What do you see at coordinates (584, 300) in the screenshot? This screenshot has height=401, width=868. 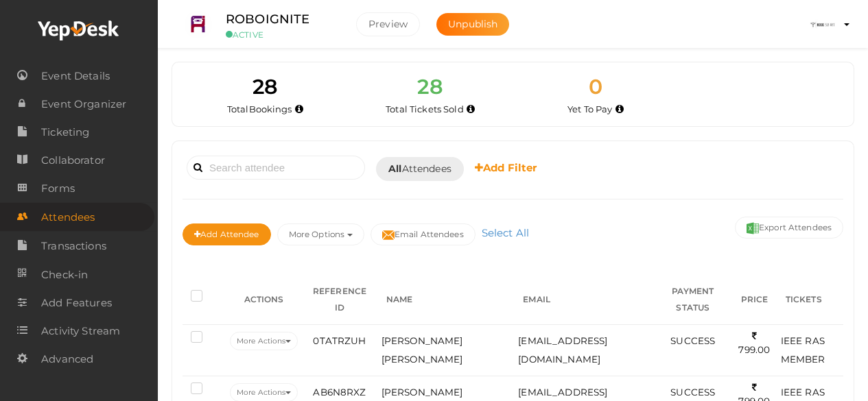 I see `th: EMAIL` at bounding box center [584, 300].